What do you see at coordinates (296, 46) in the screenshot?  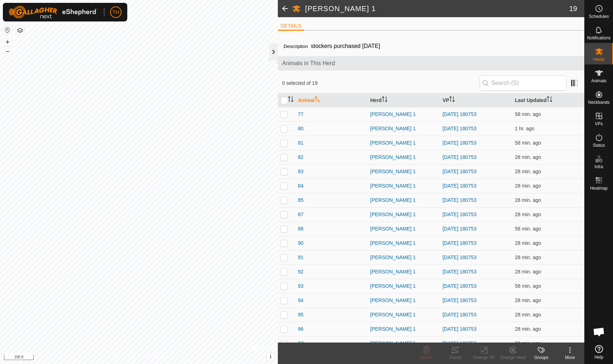 I see `label: Description` at bounding box center [296, 46].